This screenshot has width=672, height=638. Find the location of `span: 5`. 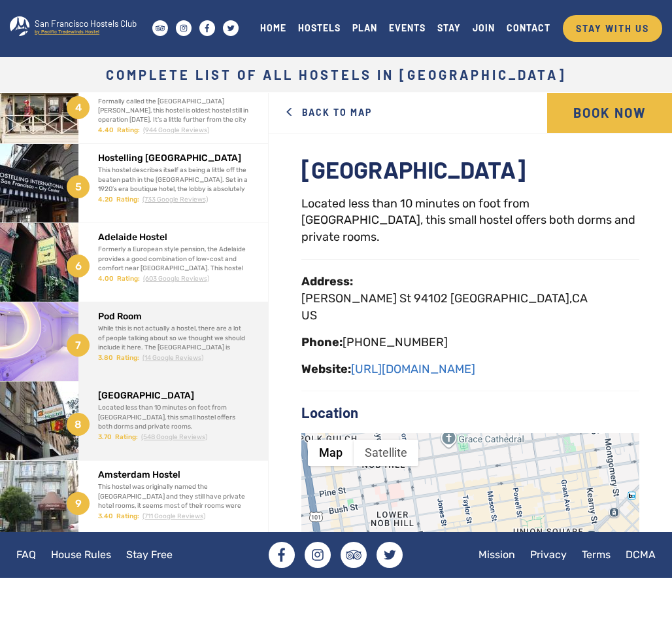

span: 5 is located at coordinates (78, 186).